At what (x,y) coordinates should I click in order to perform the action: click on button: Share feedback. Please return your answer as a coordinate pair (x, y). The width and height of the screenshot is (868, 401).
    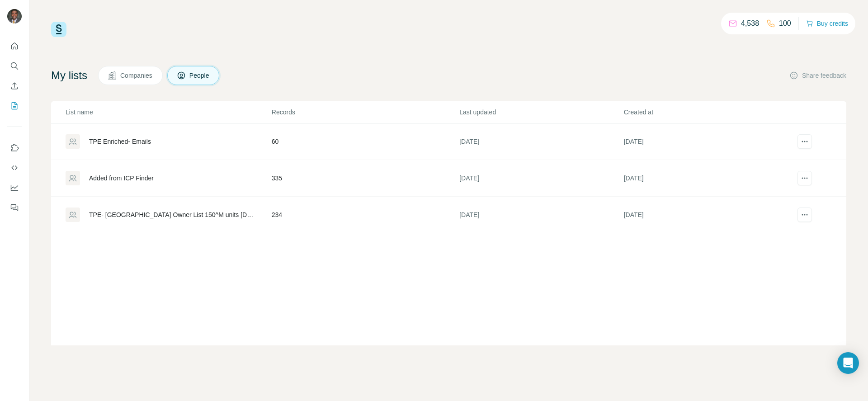
    Looking at the image, I should click on (818, 76).